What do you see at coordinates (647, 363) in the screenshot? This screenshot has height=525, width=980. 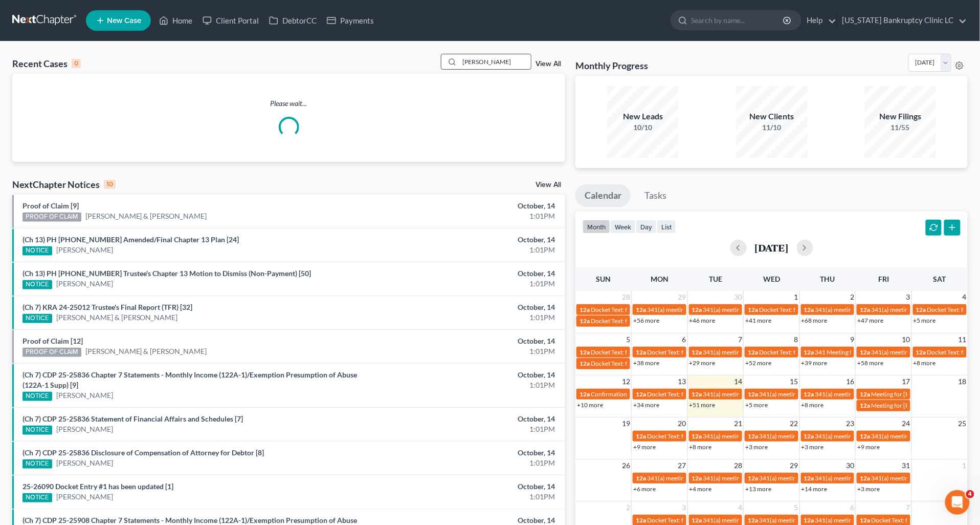 I see `a: +38 more` at bounding box center [647, 363].